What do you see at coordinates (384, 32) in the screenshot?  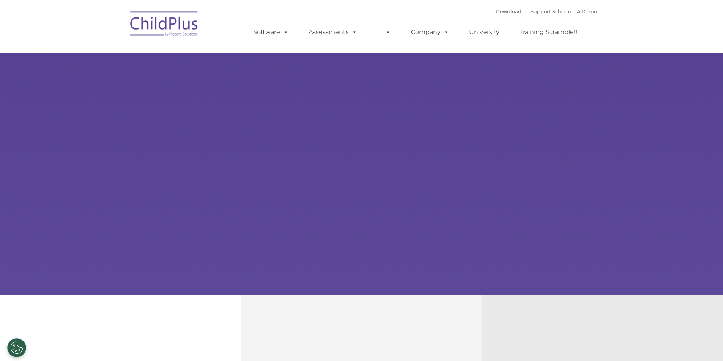 I see `a: IT` at bounding box center [384, 32].